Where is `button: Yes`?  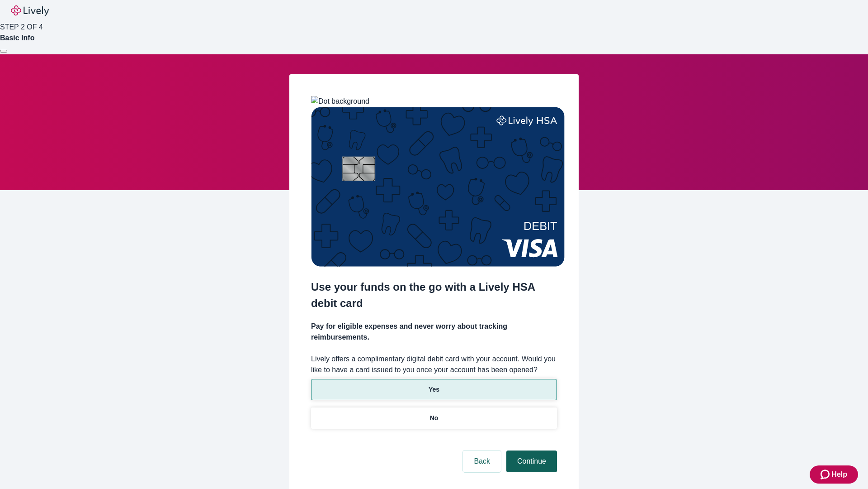
button: Yes is located at coordinates (434, 389).